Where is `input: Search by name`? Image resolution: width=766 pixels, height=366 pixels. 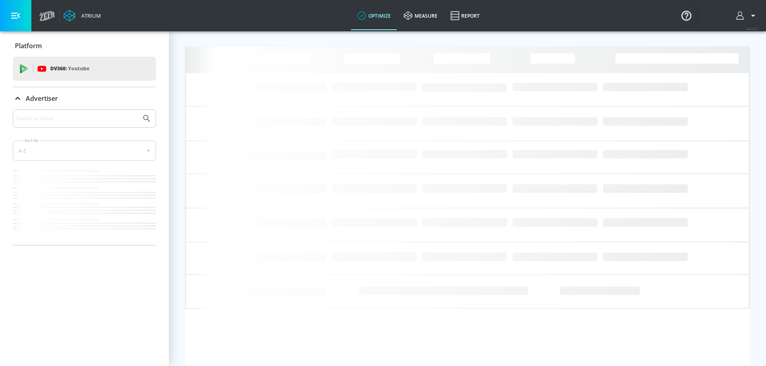
input: Search by name is located at coordinates (77, 119).